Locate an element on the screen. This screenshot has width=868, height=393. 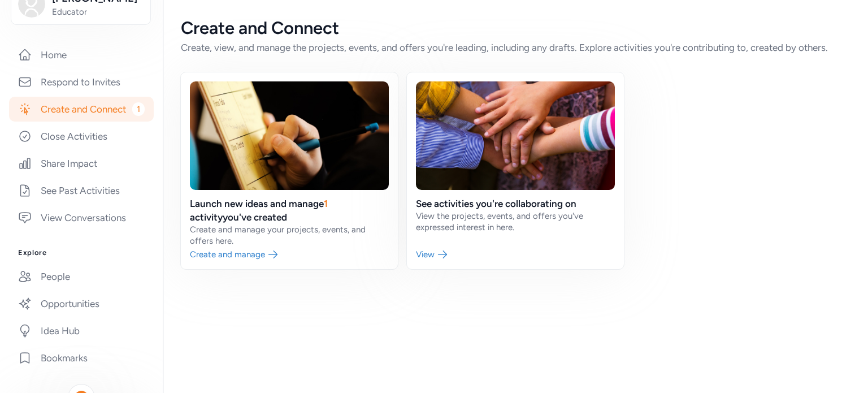
a: Opportunities is located at coordinates (81, 303).